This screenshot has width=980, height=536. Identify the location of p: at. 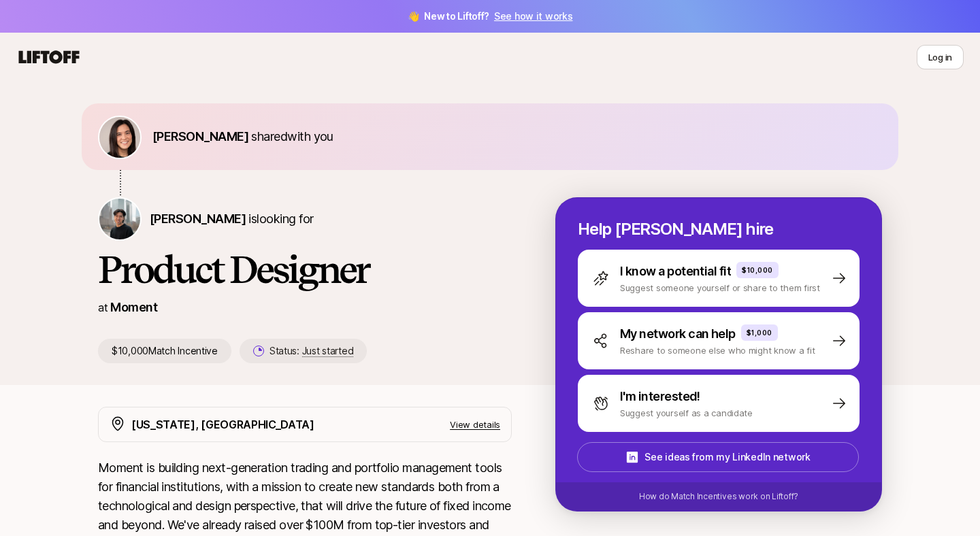
(103, 307).